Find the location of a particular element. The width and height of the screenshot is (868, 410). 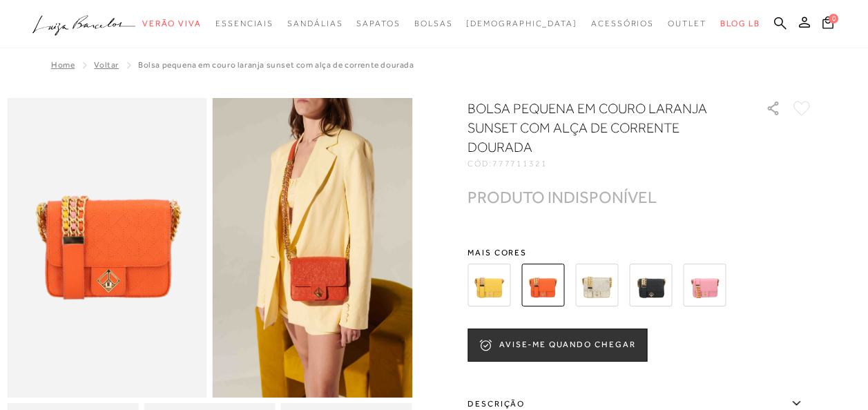

img: BOLSA PEQUENA EM COURO AMARELO HONEY COM ALÇA DE CORRENTE DOURADA is located at coordinates (489, 285).